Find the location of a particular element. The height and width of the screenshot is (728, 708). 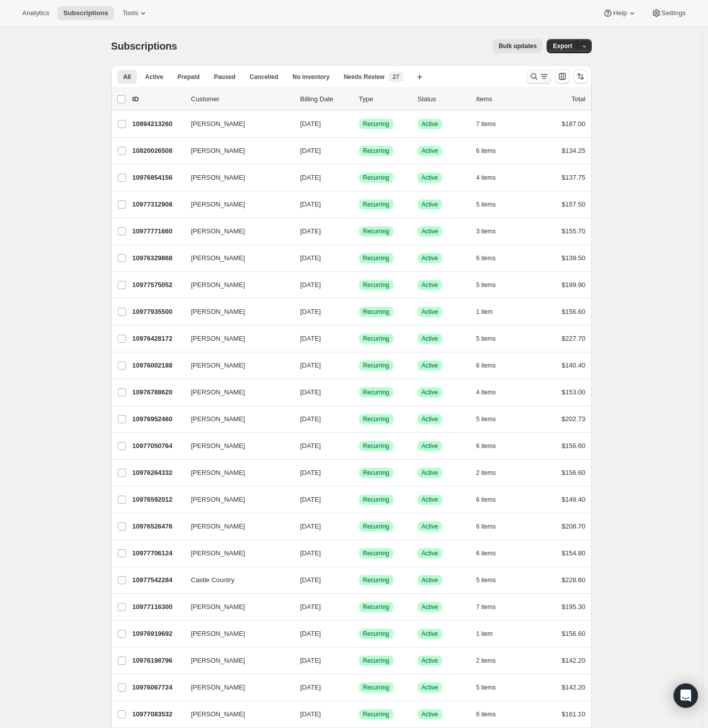

span: 4 items is located at coordinates (486, 177).